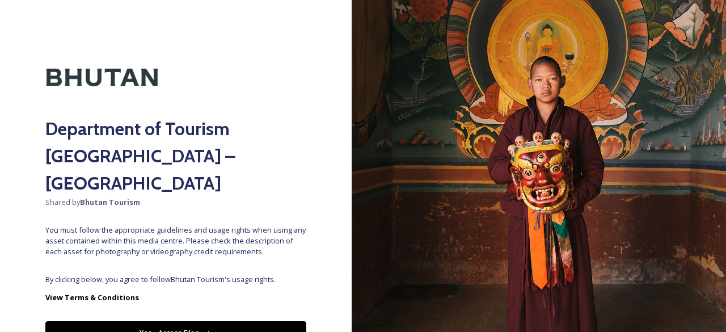 The width and height of the screenshot is (726, 332). What do you see at coordinates (92, 297) in the screenshot?
I see `strong: View Terms & Conditions` at bounding box center [92, 297].